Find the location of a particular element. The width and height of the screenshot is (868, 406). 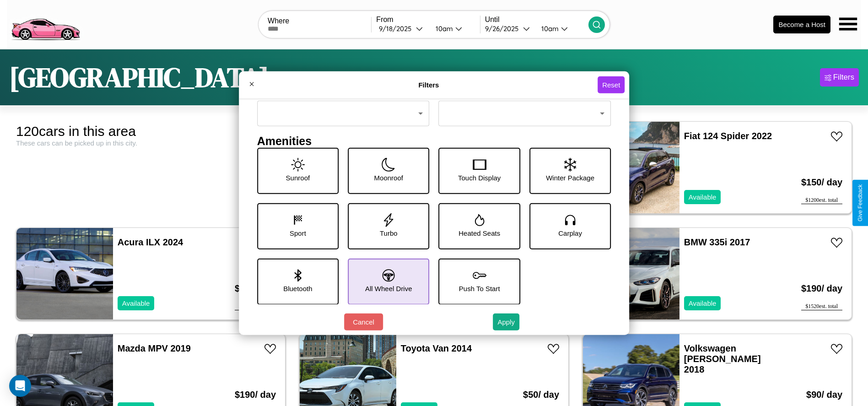

button: Filters is located at coordinates (839, 77).